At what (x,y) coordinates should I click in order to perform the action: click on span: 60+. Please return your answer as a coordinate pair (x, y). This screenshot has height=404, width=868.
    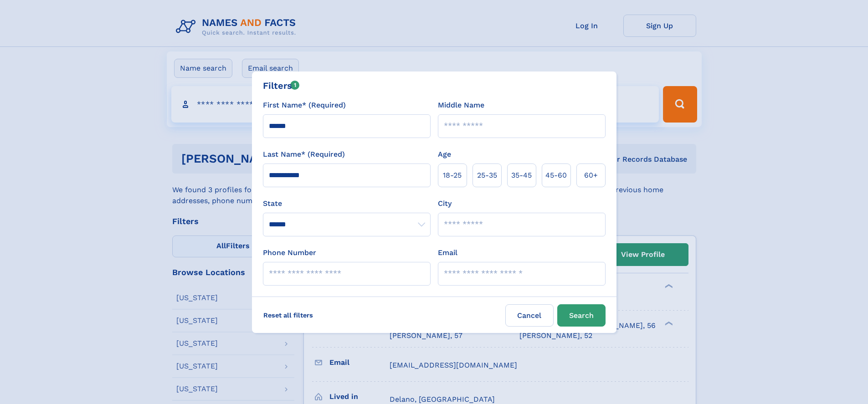
    Looking at the image, I should click on (591, 175).